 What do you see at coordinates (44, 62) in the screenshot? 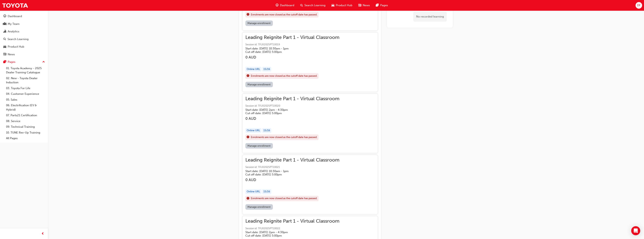
I see `span: up-icon` at bounding box center [44, 62].